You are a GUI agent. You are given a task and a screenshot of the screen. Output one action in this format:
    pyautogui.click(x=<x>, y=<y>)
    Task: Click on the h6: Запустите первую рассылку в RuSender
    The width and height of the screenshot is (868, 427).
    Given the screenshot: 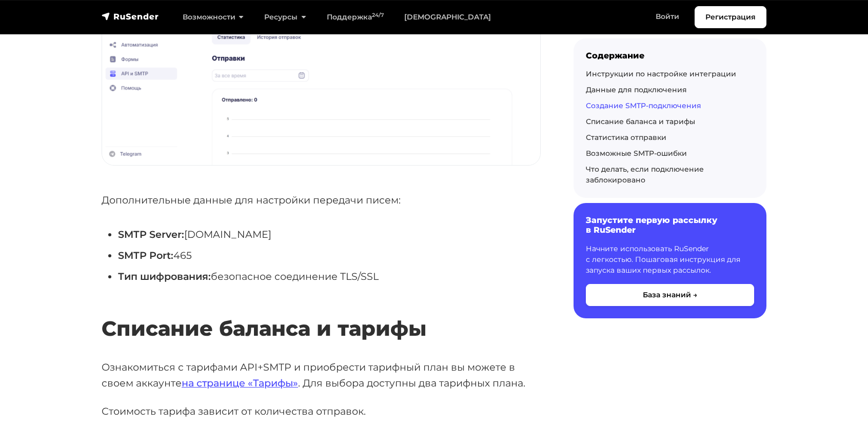 What is the action you would take?
    pyautogui.click(x=670, y=225)
    